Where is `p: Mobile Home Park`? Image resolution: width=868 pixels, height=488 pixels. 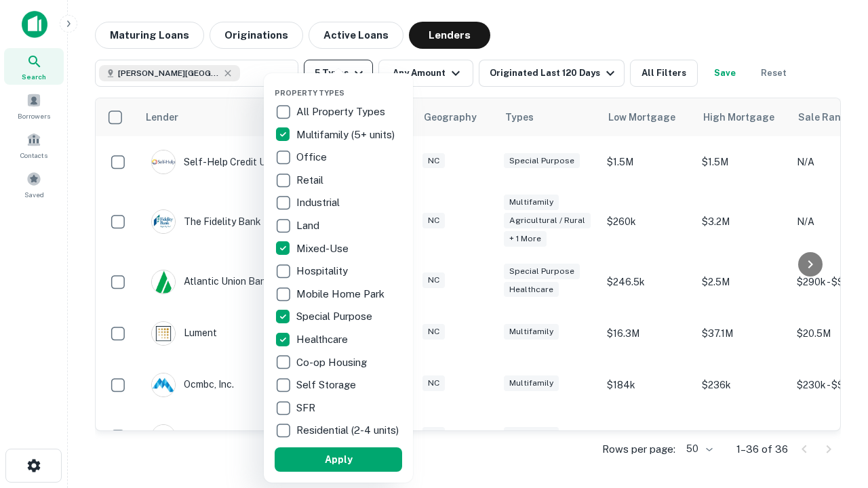 p: Mobile Home Park is located at coordinates (342, 294).